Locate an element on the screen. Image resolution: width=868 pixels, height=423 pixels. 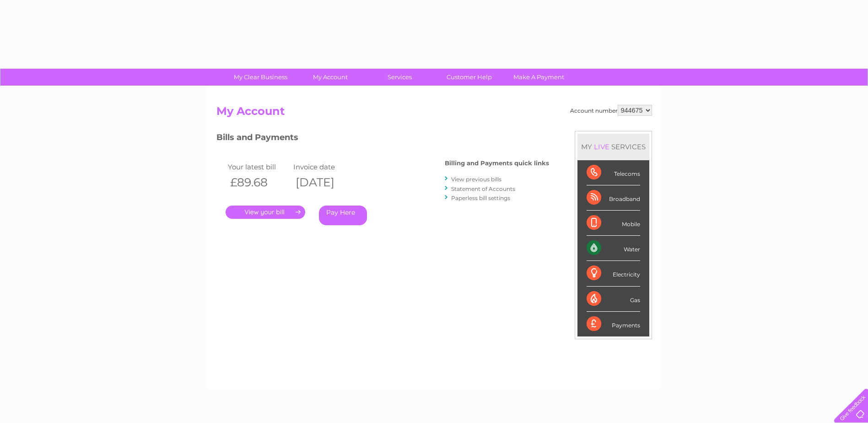
div: Gas is located at coordinates (613, 299).